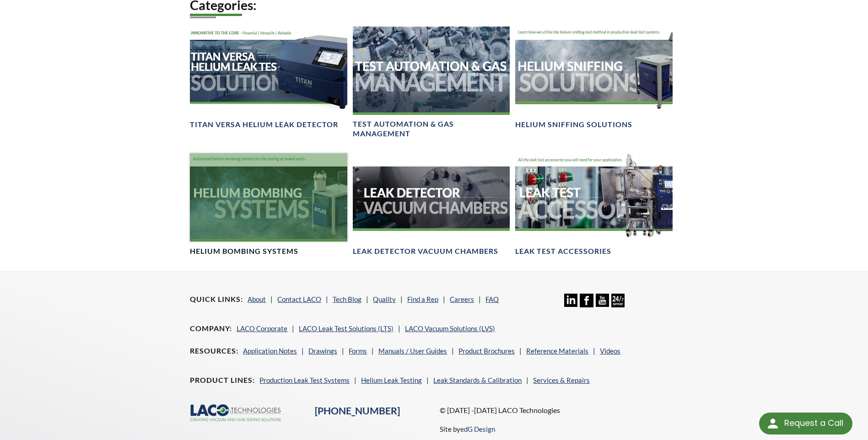 The image size is (868, 440). I want to click on a: Production Leak Test Systems, so click(305, 380).